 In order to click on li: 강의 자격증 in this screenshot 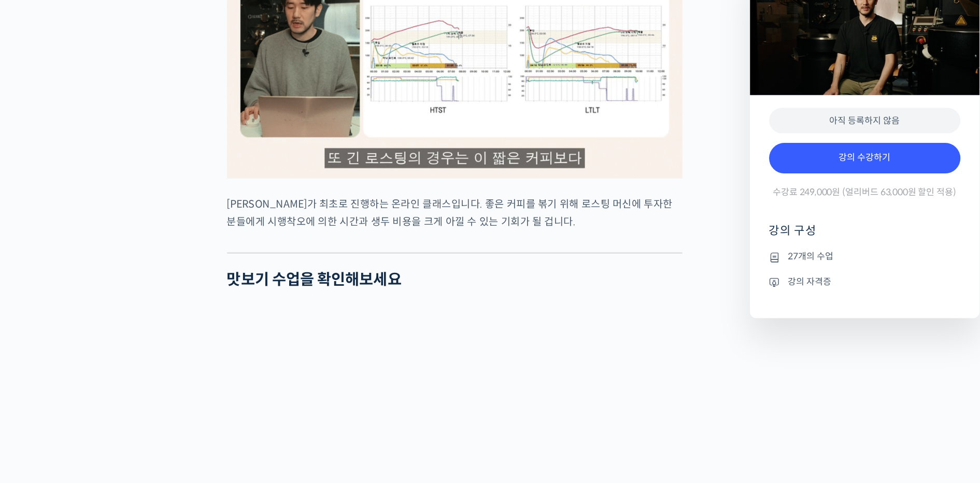, I will do `click(703, 320)`.